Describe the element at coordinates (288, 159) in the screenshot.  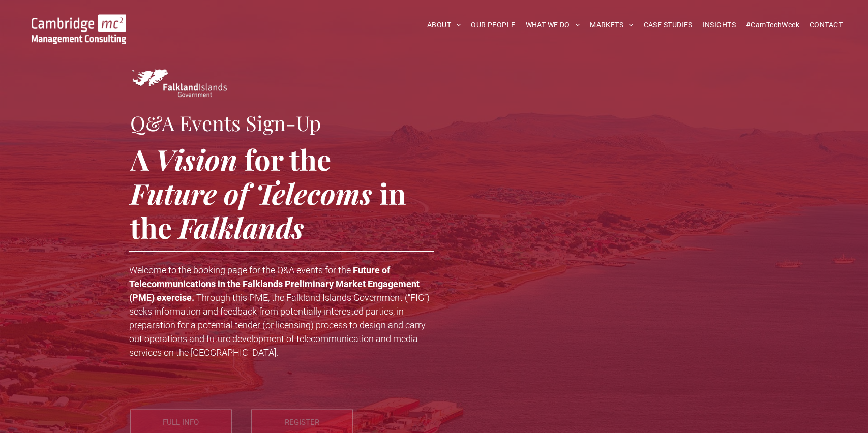
I see `span: for the` at that location.